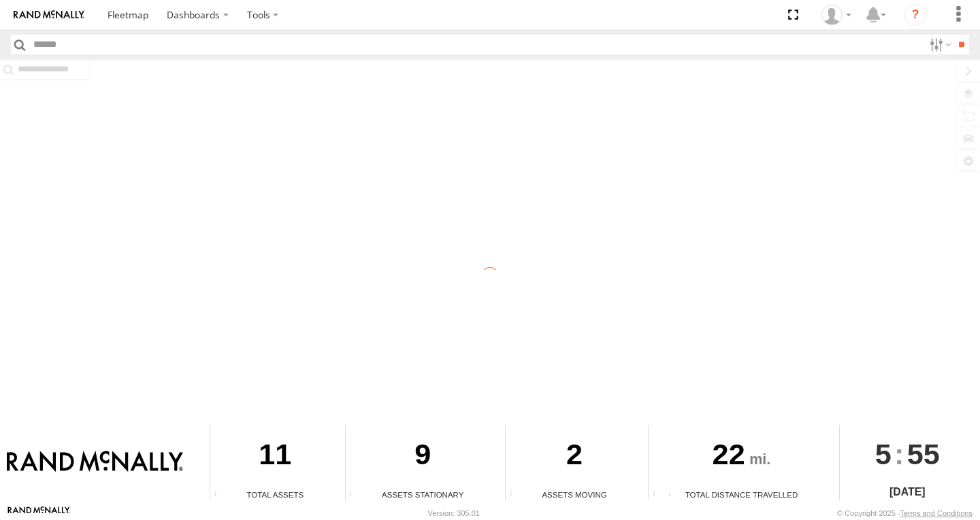 This screenshot has height=520, width=980. Describe the element at coordinates (49, 15) in the screenshot. I see `img: rand-logo.svg` at that location.